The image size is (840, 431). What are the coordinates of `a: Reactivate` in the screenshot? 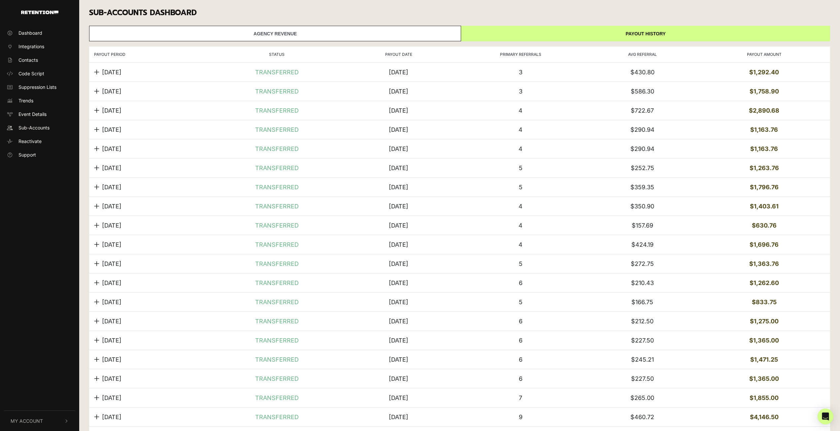 It's located at (40, 141).